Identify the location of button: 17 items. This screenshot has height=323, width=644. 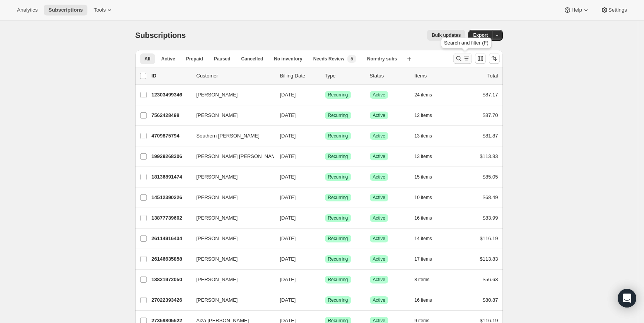
(427, 259).